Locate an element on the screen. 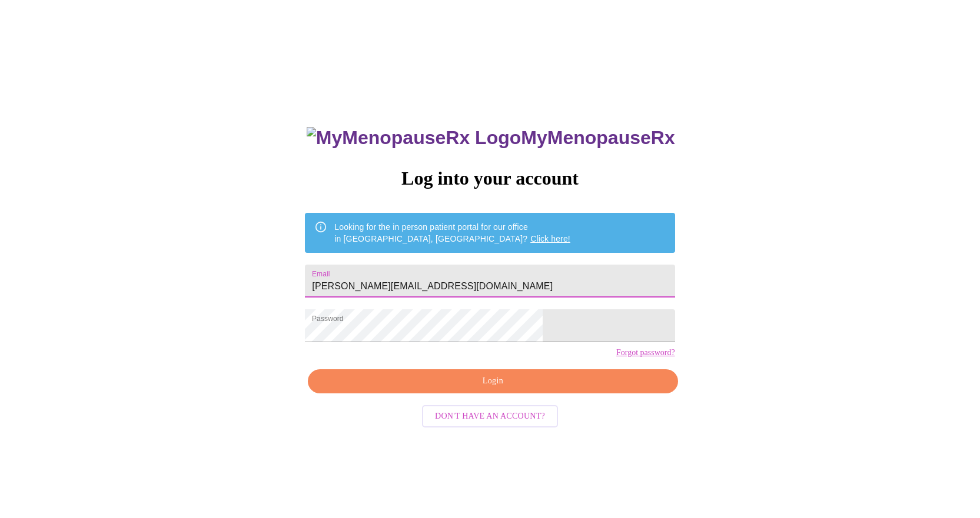 Image resolution: width=980 pixels, height=518 pixels. button: Login is located at coordinates (492, 381).